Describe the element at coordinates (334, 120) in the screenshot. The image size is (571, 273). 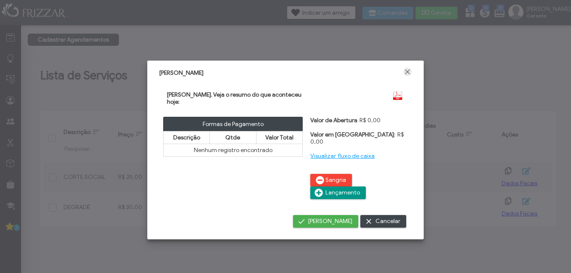
I see `label: Valor de Abertura` at that location.